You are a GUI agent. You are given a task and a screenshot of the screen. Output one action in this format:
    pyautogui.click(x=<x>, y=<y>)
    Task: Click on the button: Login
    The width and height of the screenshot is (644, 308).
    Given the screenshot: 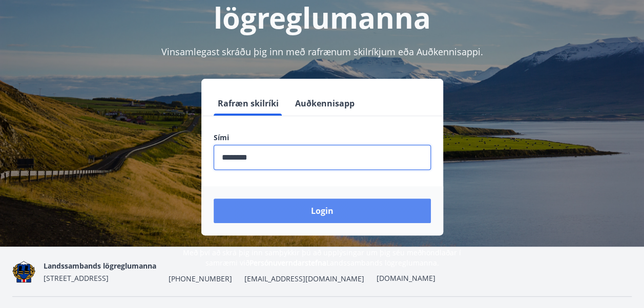 What is the action you would take?
    pyautogui.click(x=322, y=211)
    